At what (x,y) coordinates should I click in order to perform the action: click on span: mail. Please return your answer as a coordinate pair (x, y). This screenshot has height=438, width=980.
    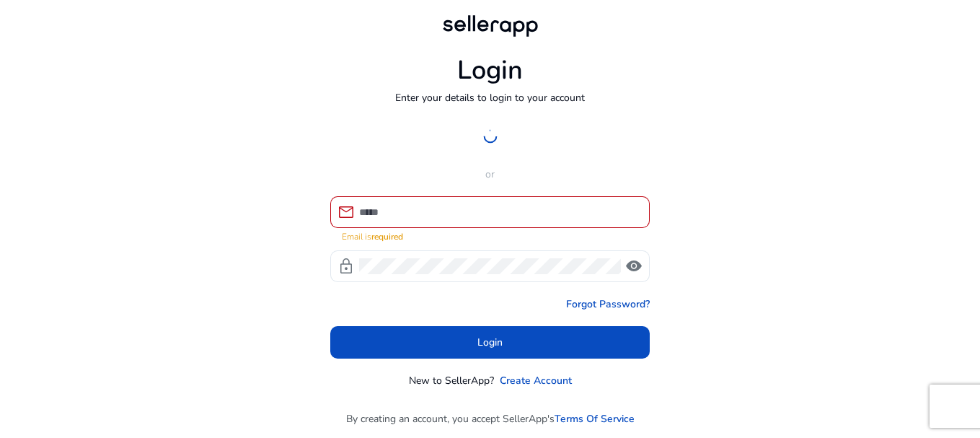
    Looking at the image, I should click on (347, 212).